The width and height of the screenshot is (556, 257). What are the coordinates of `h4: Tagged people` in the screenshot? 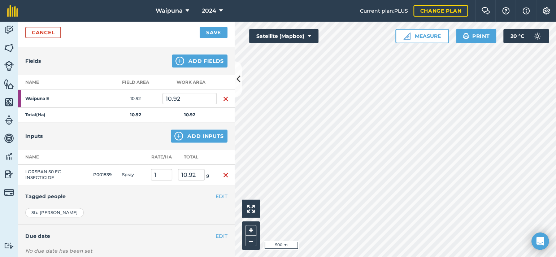 It's located at (126, 196).